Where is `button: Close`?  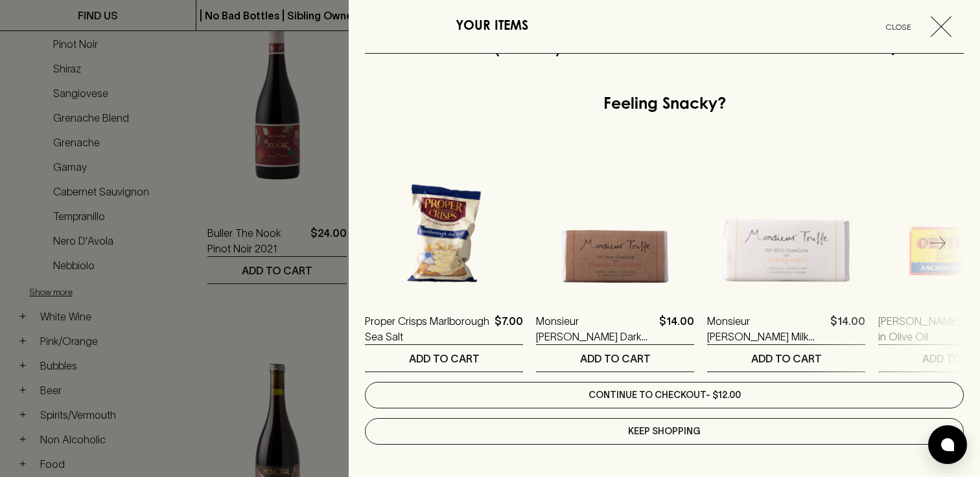 button: Close is located at coordinates (916, 27).